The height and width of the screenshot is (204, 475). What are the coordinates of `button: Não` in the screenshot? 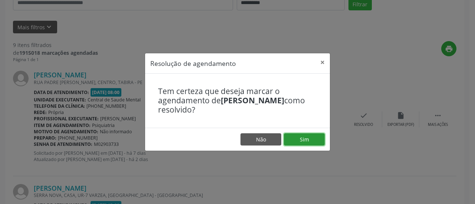 It's located at (261, 140).